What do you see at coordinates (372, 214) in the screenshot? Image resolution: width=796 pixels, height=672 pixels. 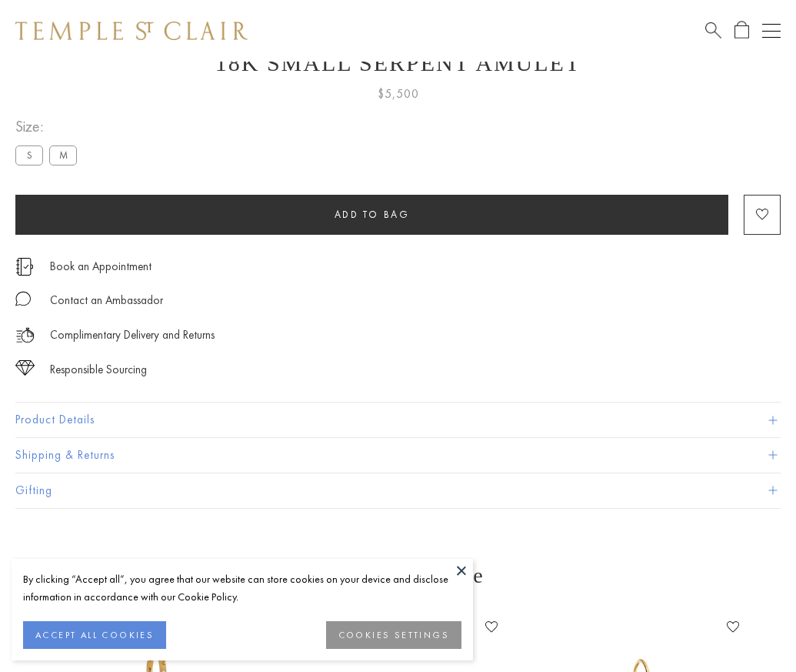 I see `button: Add to bag` at bounding box center [372, 214].